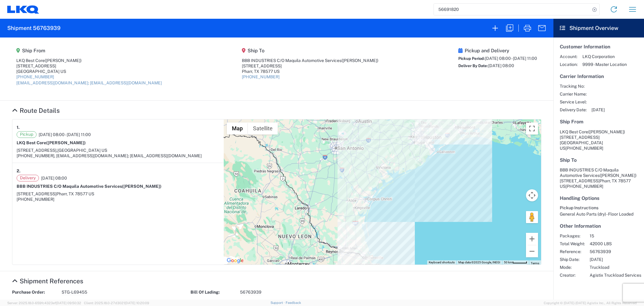 The height and width of the screenshot is (306, 644). I want to click on strong: Purchase Order:, so click(34, 292).